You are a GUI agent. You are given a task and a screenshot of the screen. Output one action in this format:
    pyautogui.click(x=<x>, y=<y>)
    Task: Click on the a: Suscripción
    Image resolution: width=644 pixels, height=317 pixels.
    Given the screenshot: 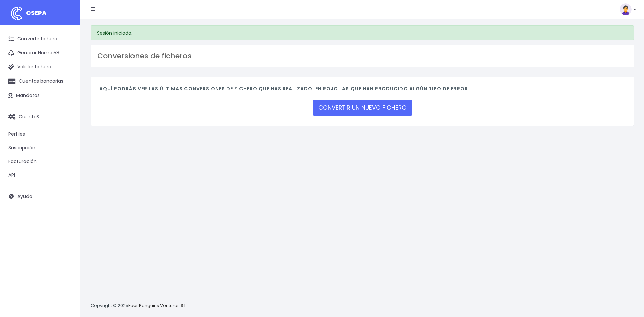 What is the action you would take?
    pyautogui.click(x=40, y=147)
    